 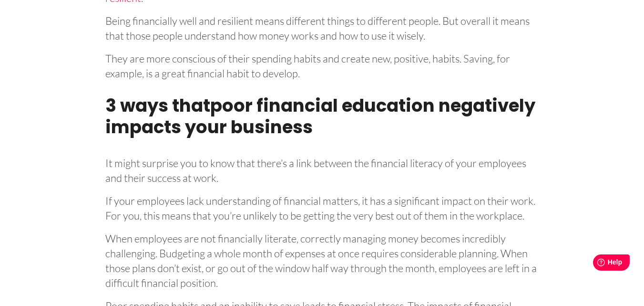 I want to click on p: Being financially well and resilient means different things to different people. But overall it m..., so click(x=323, y=26).